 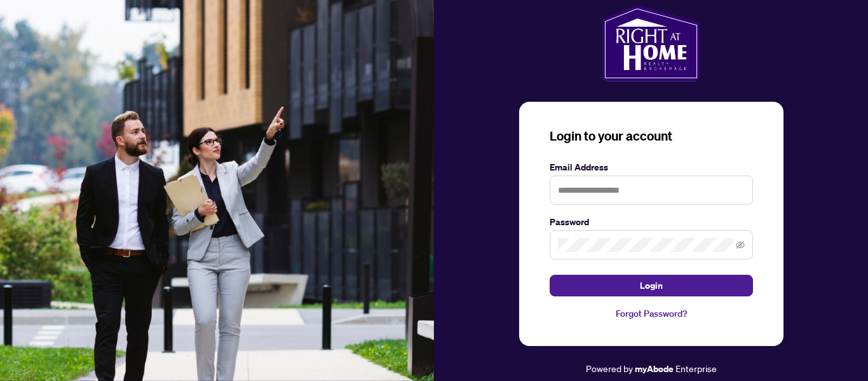 What do you see at coordinates (652, 285) in the screenshot?
I see `span: Login` at bounding box center [652, 285].